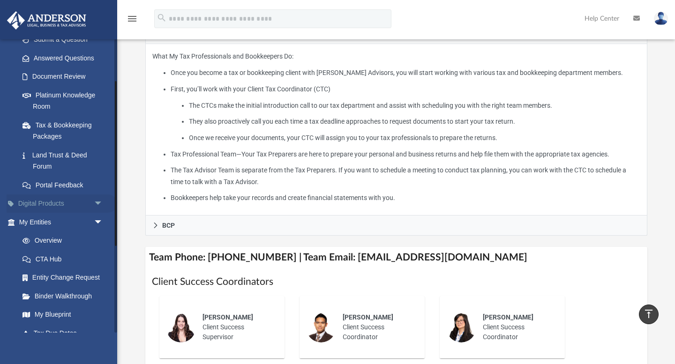 The image size is (675, 364). I want to click on a: Answered Questions, so click(65, 58).